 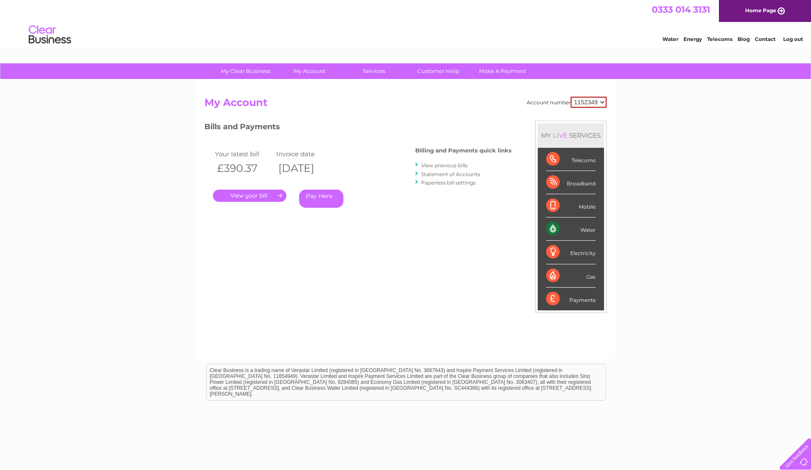 I want to click on span: 0333 014 3131, so click(x=681, y=9).